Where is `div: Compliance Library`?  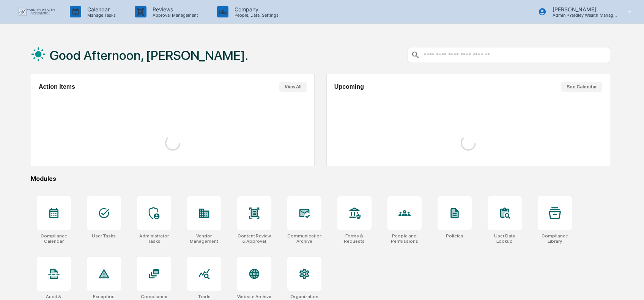
div: Compliance Library is located at coordinates (555, 239).